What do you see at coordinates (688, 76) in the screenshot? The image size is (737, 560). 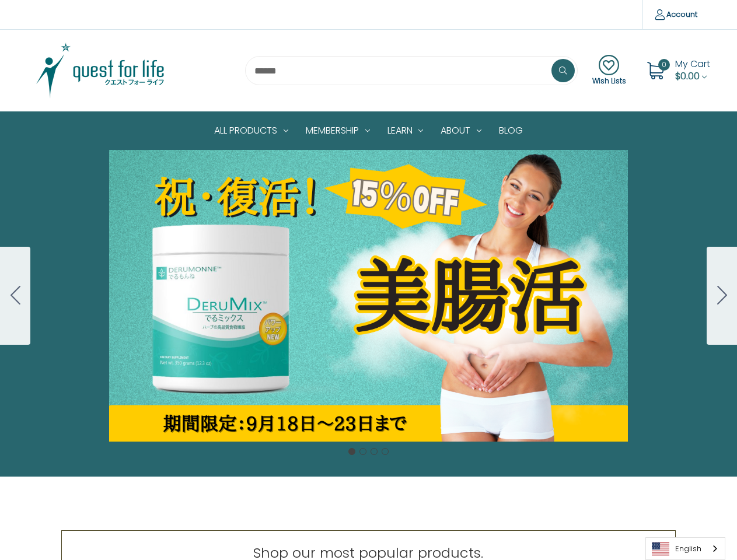 I see `span: $0.00` at bounding box center [688, 76].